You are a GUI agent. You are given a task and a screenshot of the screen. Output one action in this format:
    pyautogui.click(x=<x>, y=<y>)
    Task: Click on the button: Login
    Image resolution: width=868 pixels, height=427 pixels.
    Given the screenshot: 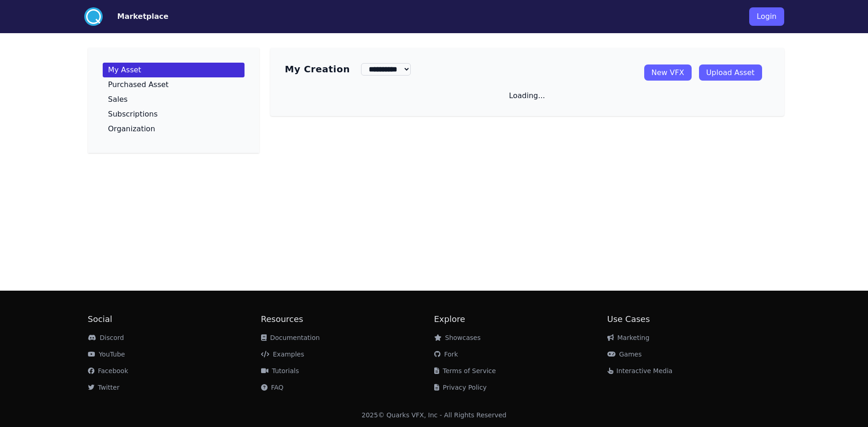 What is the action you would take?
    pyautogui.click(x=766, y=17)
    